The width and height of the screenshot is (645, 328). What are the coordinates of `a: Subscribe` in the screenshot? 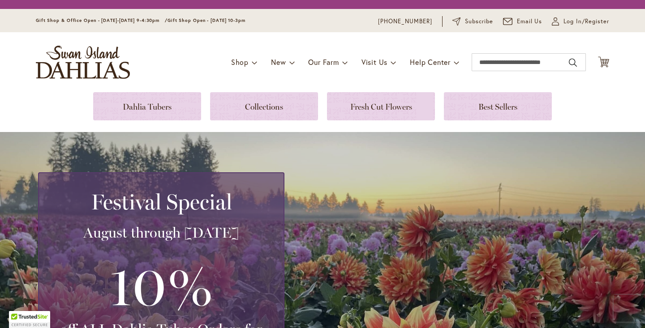 It's located at (472, 21).